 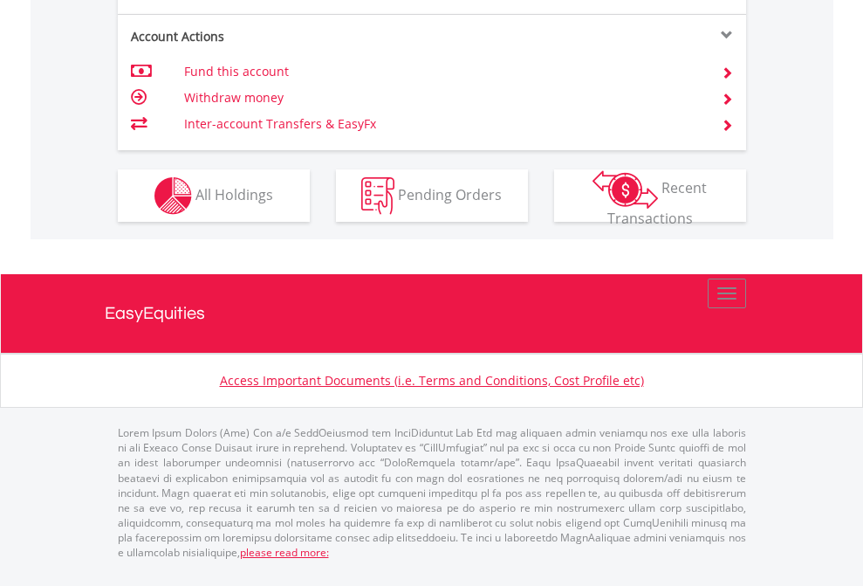 What do you see at coordinates (442, 98) in the screenshot?
I see `td: Withdraw money` at bounding box center [442, 98].